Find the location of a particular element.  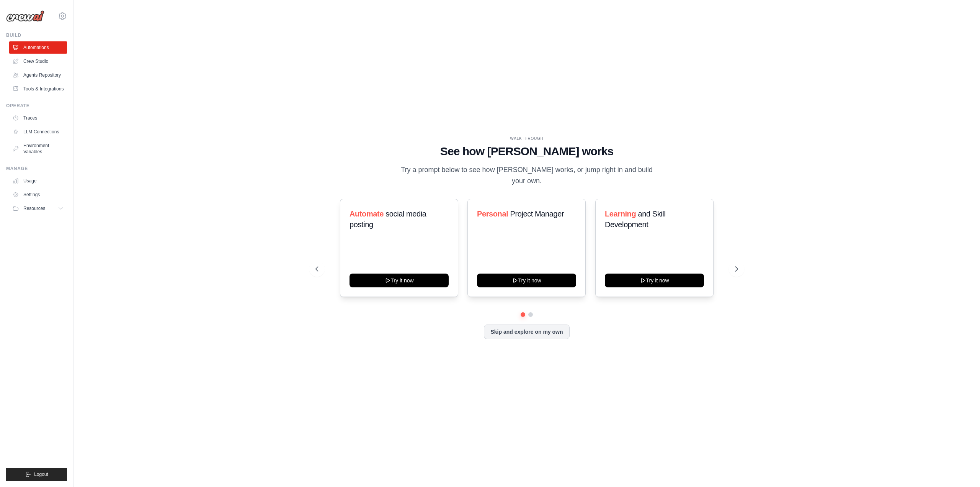

a: Tools & Integrations is located at coordinates (38, 89).